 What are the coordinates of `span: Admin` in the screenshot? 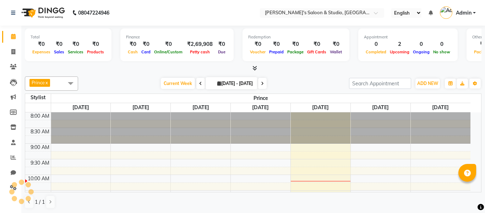 It's located at (464, 13).